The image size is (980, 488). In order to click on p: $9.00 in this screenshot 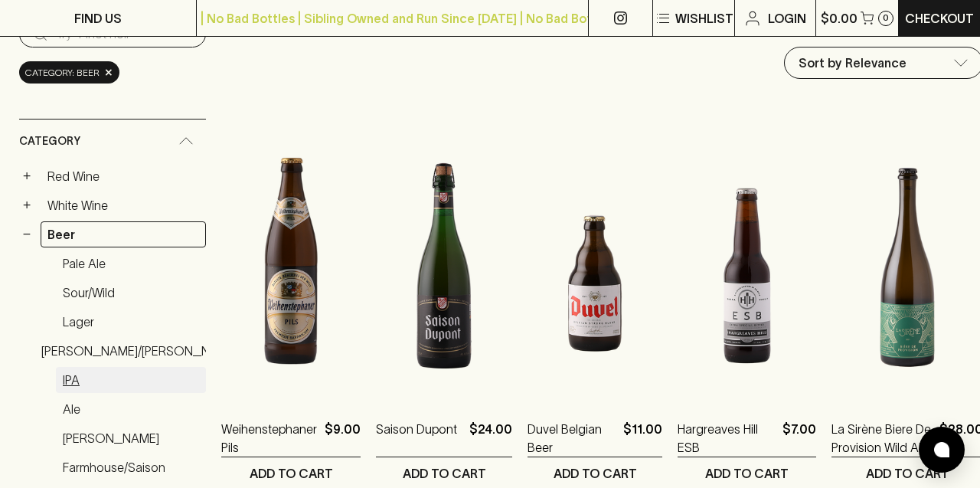, I will do `click(342, 438)`.